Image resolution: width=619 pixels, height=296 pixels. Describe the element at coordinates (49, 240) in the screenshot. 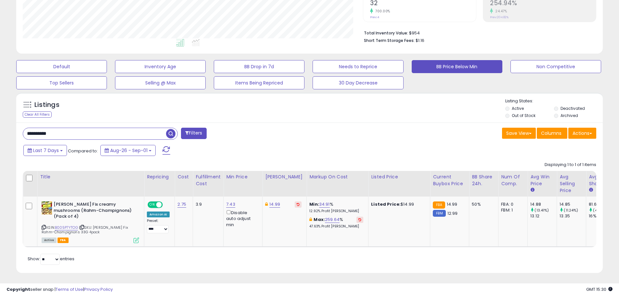

I see `span: All listings currently available for purchase on Amazon` at that location.